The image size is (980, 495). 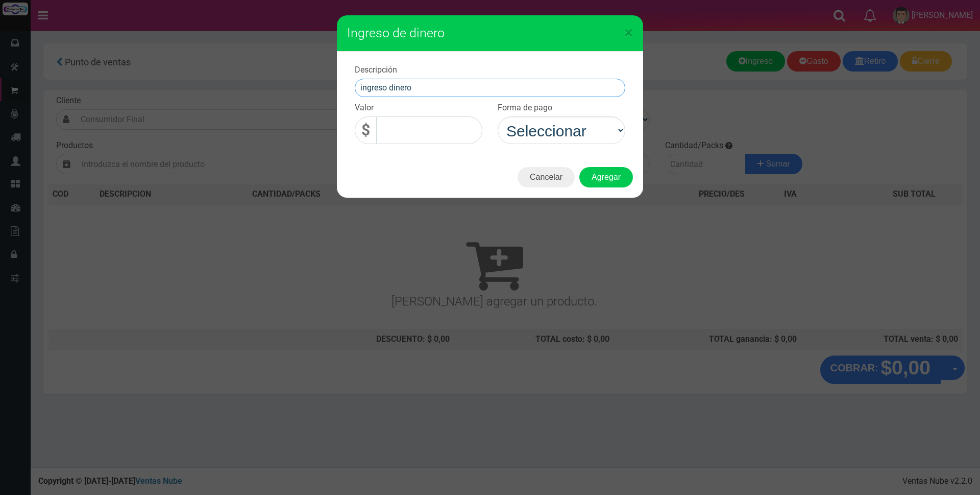 I want to click on button: Agregar, so click(x=606, y=178).